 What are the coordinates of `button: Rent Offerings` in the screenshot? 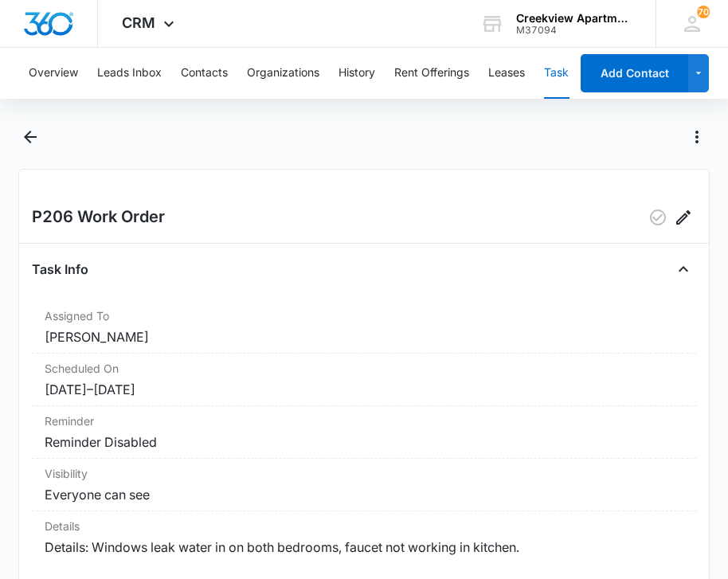 It's located at (432, 73).